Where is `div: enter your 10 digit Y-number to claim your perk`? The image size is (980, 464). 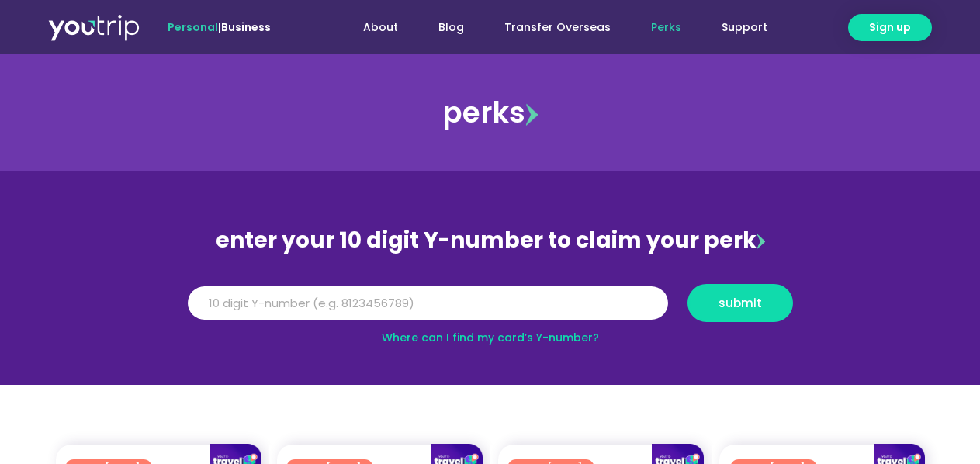
div: enter your 10 digit Y-number to claim your perk is located at coordinates (490, 240).